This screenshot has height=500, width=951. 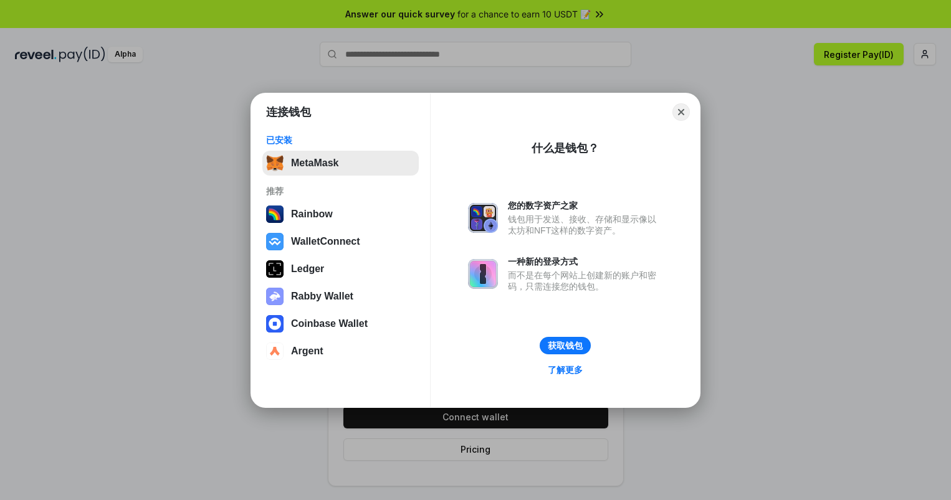 I want to click on div: 而不是在每个网站上创建新的账户和密码，只需连接您的钱包。, so click(x=585, y=281).